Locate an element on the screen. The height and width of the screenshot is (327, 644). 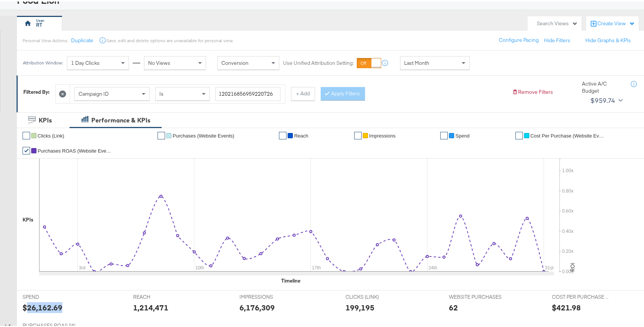
span: Clicks (Link) is located at coordinates (50, 134).